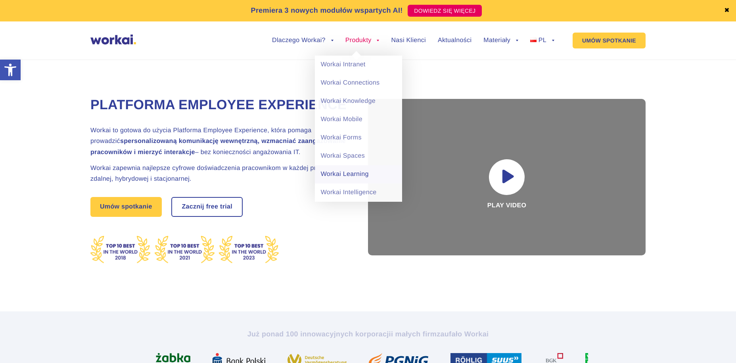  What do you see at coordinates (359, 138) in the screenshot?
I see `a: Workai Forms` at bounding box center [359, 138].